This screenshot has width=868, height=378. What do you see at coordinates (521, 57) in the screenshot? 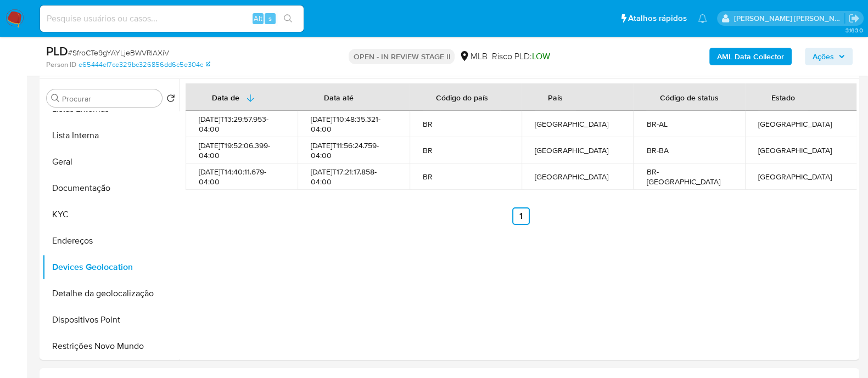
I see `span: Risco PLD:` at bounding box center [521, 57].